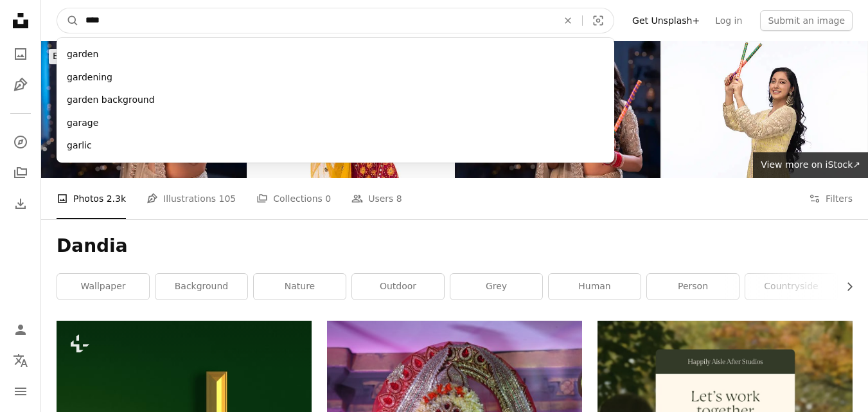 The height and width of the screenshot is (412, 868). What do you see at coordinates (21, 392) in the screenshot?
I see `button: Menu` at bounding box center [21, 392].